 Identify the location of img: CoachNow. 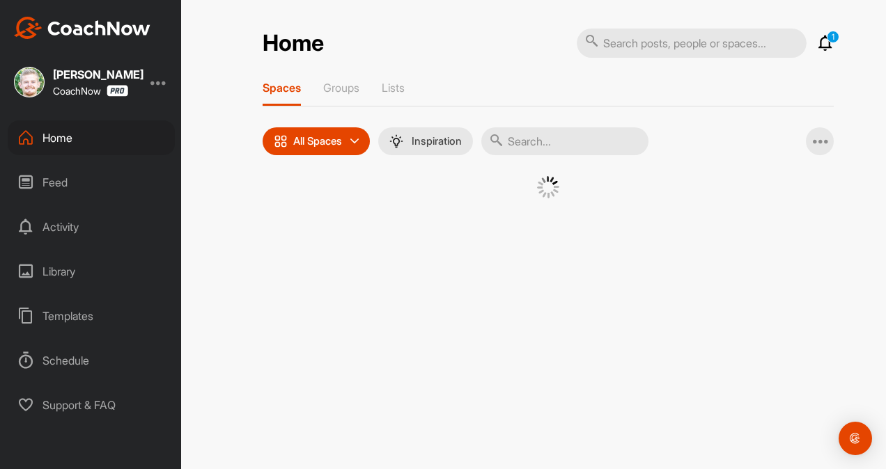
(82, 28).